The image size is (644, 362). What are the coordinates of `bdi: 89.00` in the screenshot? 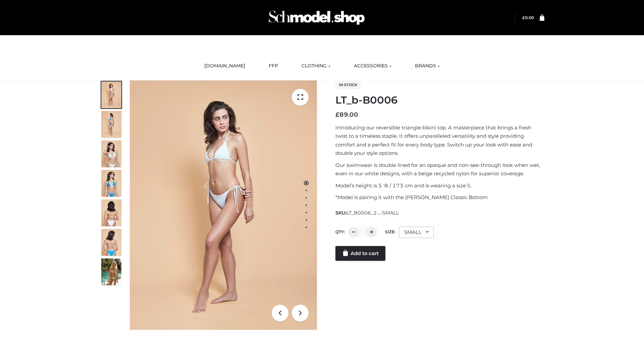 It's located at (347, 115).